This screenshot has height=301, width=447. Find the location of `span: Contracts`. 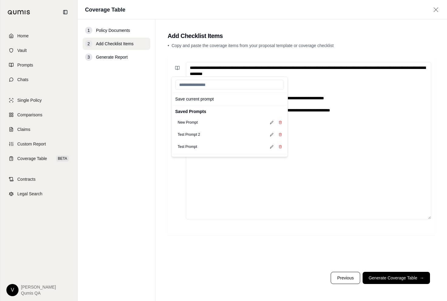

span: Contracts is located at coordinates (26, 179).